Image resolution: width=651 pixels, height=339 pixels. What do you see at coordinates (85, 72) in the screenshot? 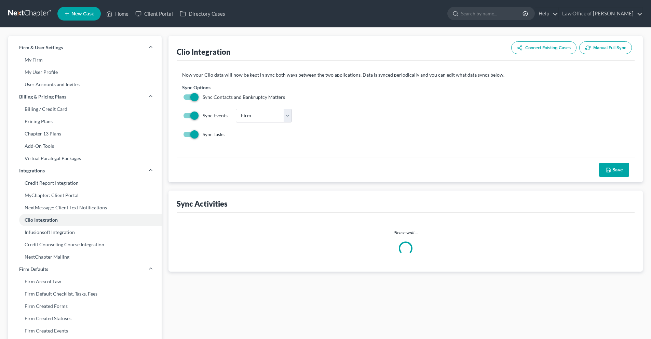
I see `a: My User Profile` at bounding box center [85, 72].